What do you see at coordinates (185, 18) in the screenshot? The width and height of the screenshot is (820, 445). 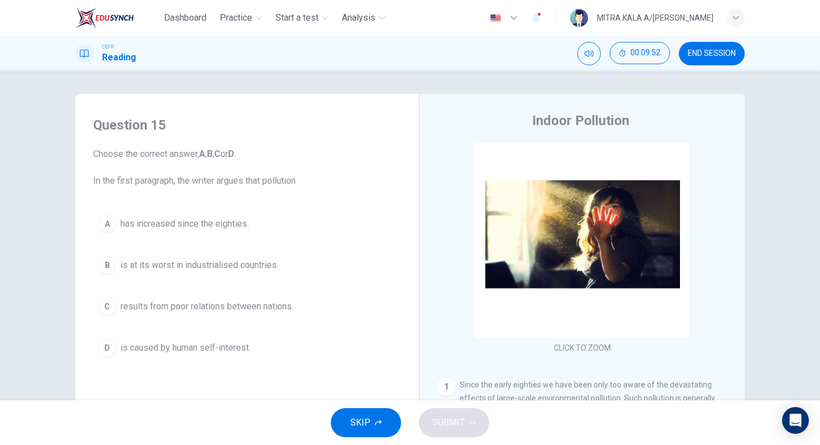 I see `span: Dashboard` at bounding box center [185, 18].